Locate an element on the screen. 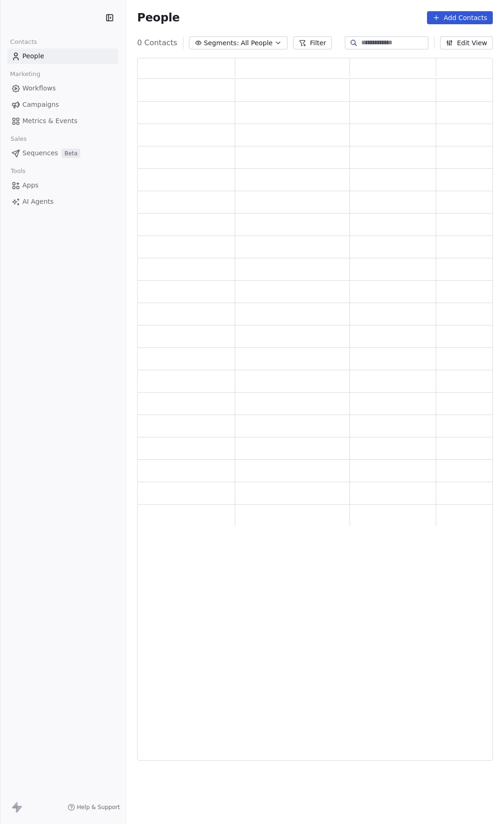 The height and width of the screenshot is (824, 504). span: Marketing is located at coordinates (25, 74).